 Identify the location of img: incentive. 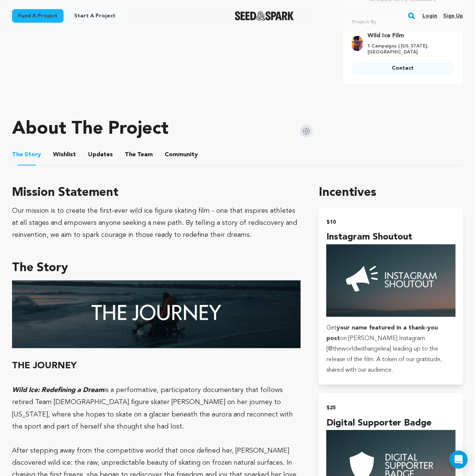
(391, 280).